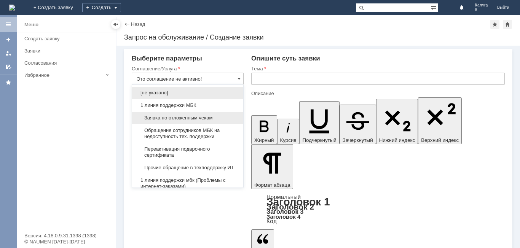 This screenshot has width=520, height=248. What do you see at coordinates (288, 140) in the screenshot?
I see `span: Курсив` at bounding box center [288, 140].